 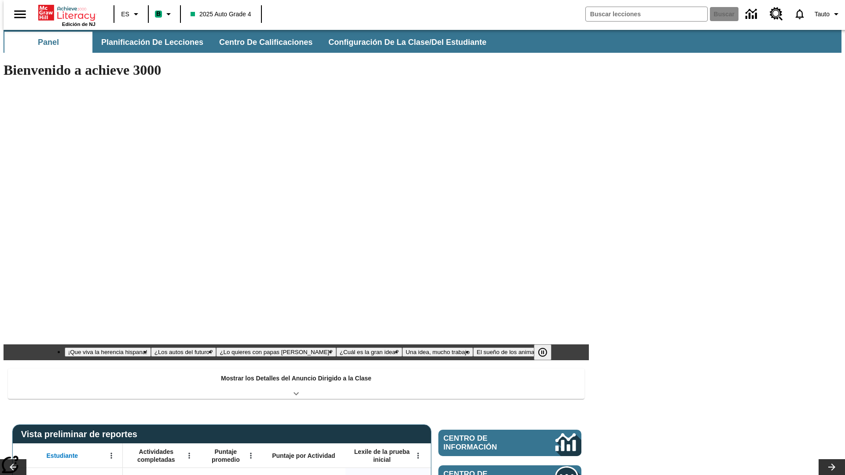 I want to click on span: Tauto, so click(x=822, y=14).